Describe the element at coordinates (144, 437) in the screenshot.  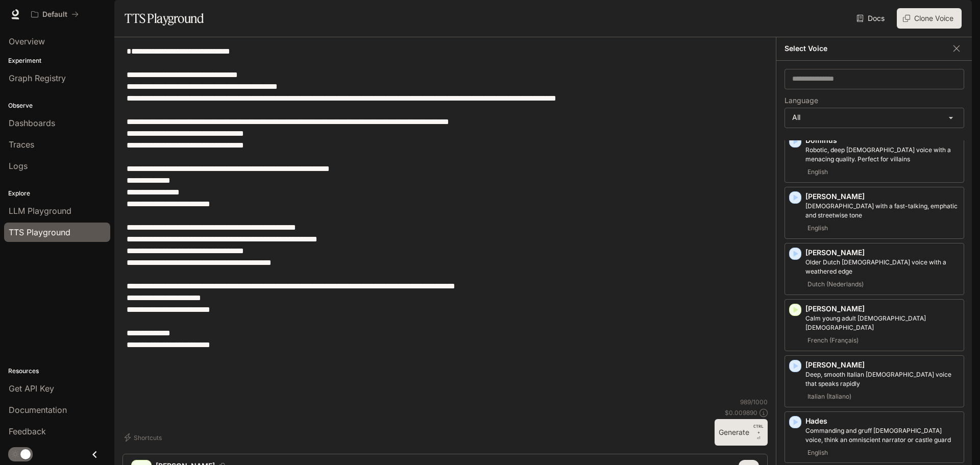
I see `button: Shortcuts` at that location.